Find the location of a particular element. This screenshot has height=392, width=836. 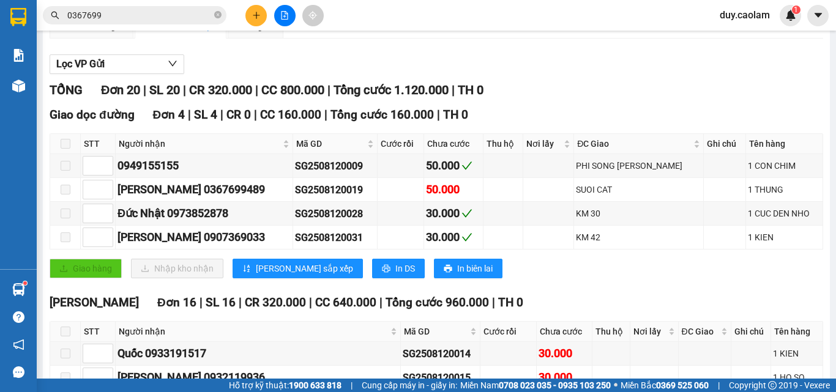

button: caret-down is located at coordinates (818, 15).